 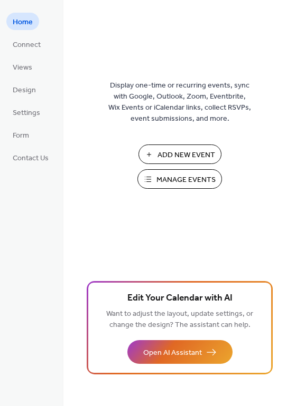 What do you see at coordinates (186, 155) in the screenshot?
I see `span: Add New Event` at bounding box center [186, 155].